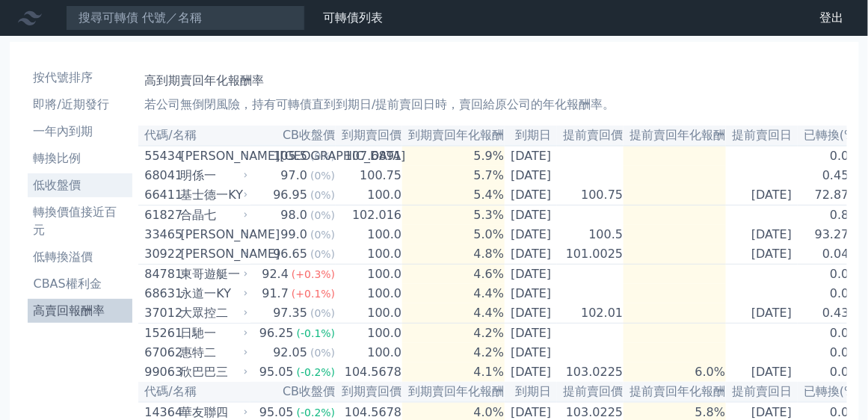 The image size is (868, 420). What do you see at coordinates (212, 294) in the screenshot?
I see `div: 永道一KY` at bounding box center [212, 294].